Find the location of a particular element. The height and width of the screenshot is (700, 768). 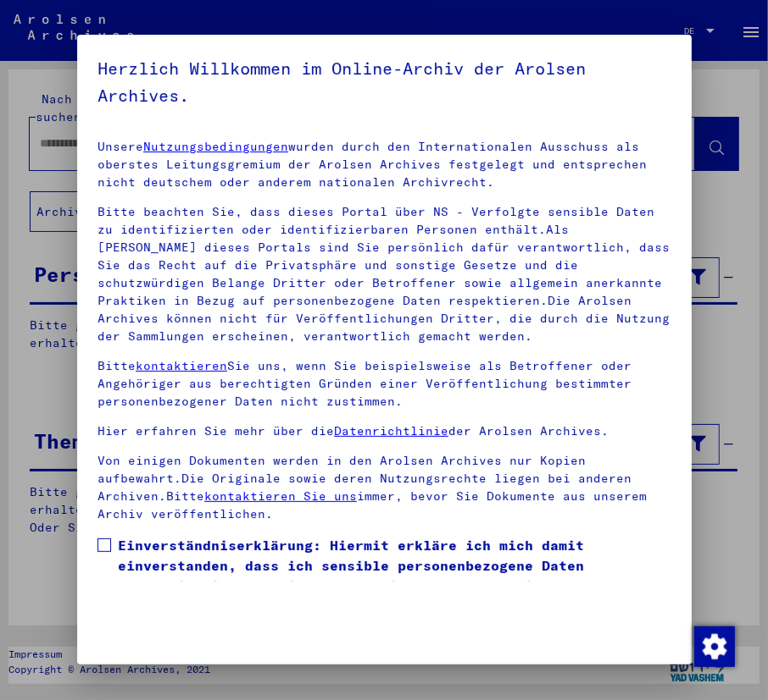

p: Hier erfahren Sie mehr über die der Arolsen Archives. is located at coordinates (384, 431).